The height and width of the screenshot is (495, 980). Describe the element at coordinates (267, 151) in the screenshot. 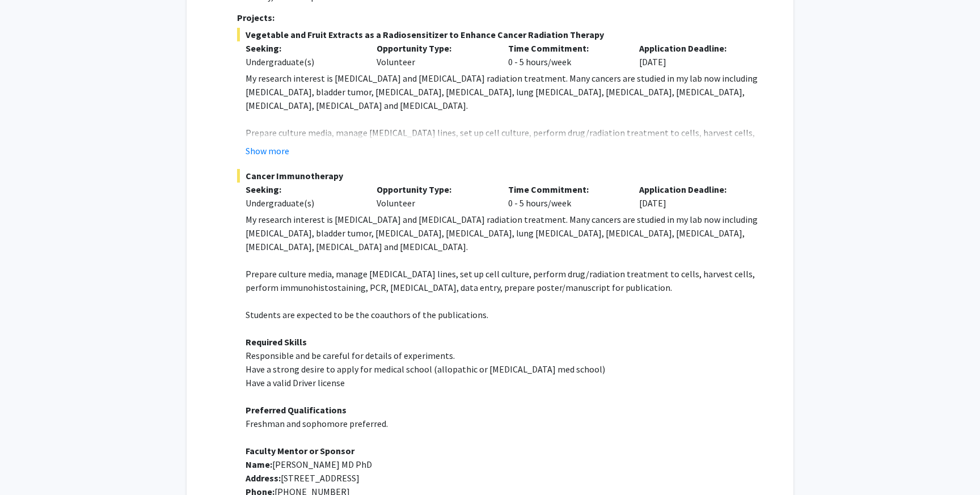

I see `button: Show more` at that location.